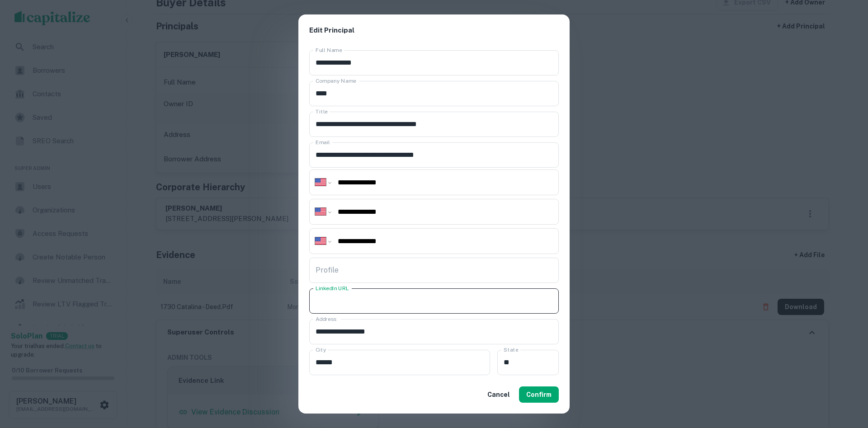 The image size is (868, 428). What do you see at coordinates (322, 111) in the screenshot?
I see `label: Title` at bounding box center [322, 111].